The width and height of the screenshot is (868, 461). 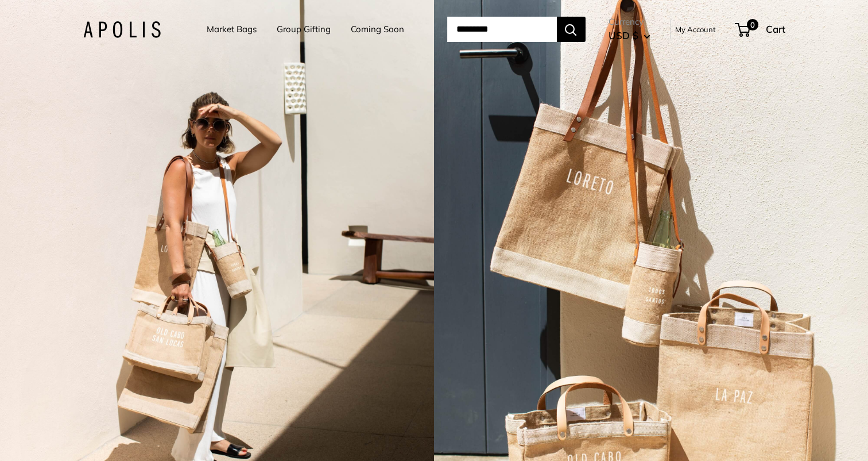 What do you see at coordinates (572, 29) in the screenshot?
I see `button: Search` at bounding box center [572, 29].